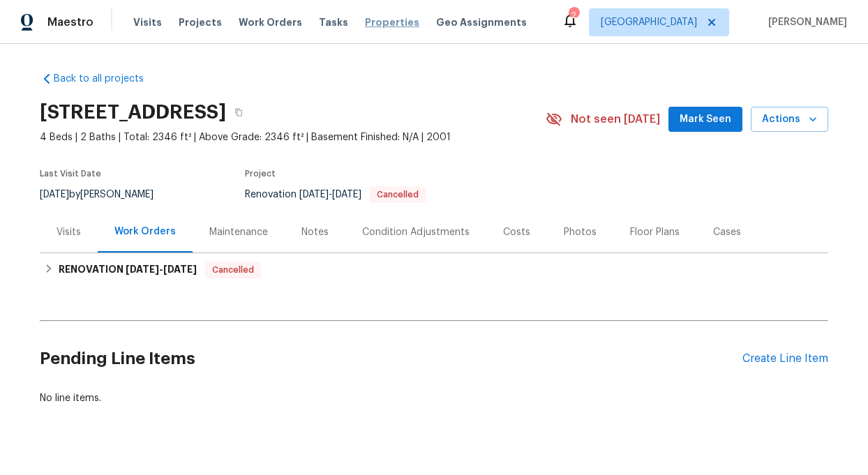 This screenshot has width=868, height=475. Describe the element at coordinates (107, 79) in the screenshot. I see `a: Back to all projects` at that location.